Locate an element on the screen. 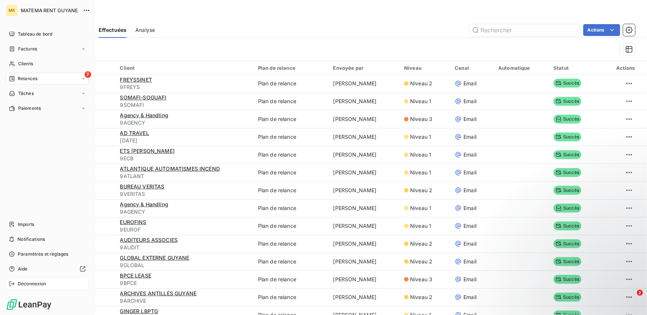 The height and width of the screenshot is (315, 647). span: 2 is located at coordinates (640, 293).